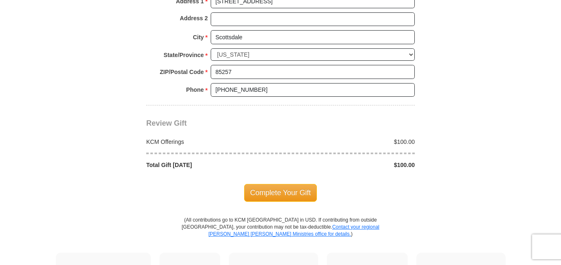 The height and width of the screenshot is (265, 561). Describe the element at coordinates (166, 123) in the screenshot. I see `span: Review Gift` at that location.